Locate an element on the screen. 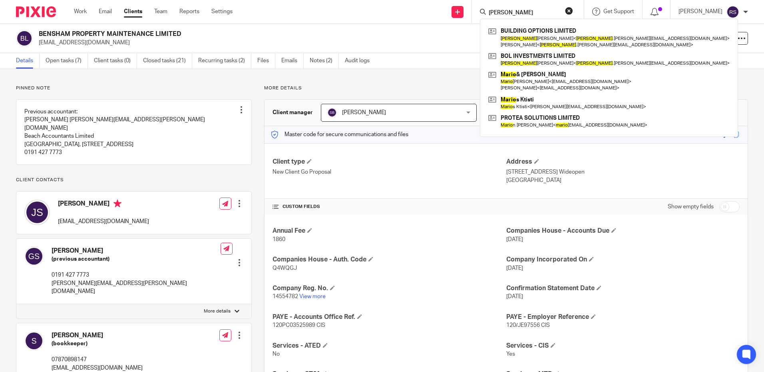 This screenshot has height=372, width=764. h4: Confirmation Statement Date is located at coordinates (623, 289).